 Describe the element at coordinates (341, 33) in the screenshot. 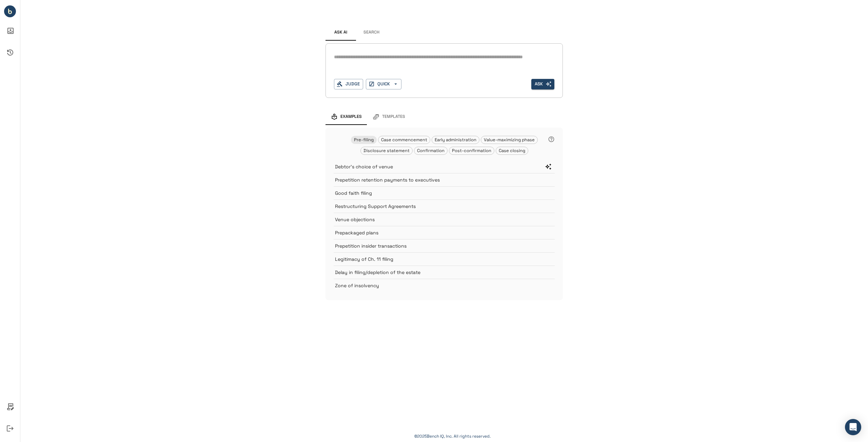

I see `span: Ask AI` at that location.